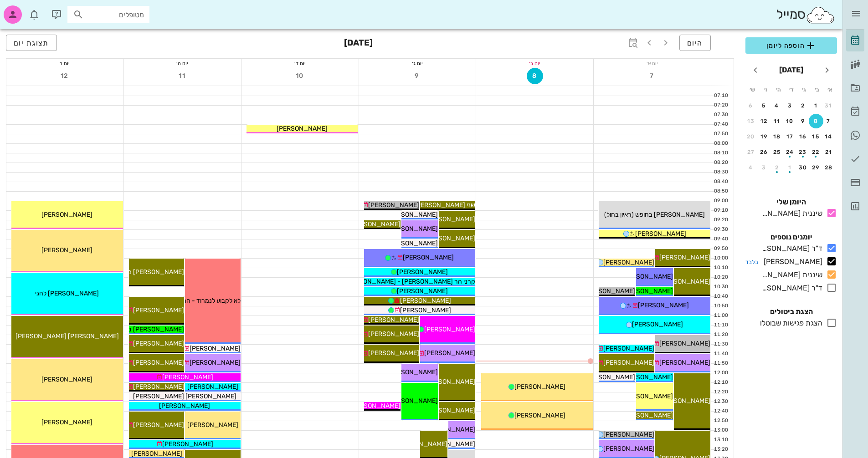  What do you see at coordinates (721, 153) in the screenshot?
I see `div: 08:10` at bounding box center [721, 153].